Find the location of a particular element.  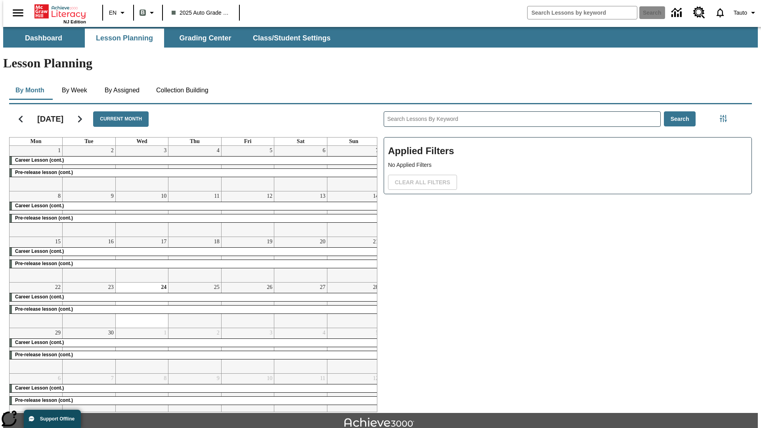

div: Calendar is located at coordinates (190, 256).